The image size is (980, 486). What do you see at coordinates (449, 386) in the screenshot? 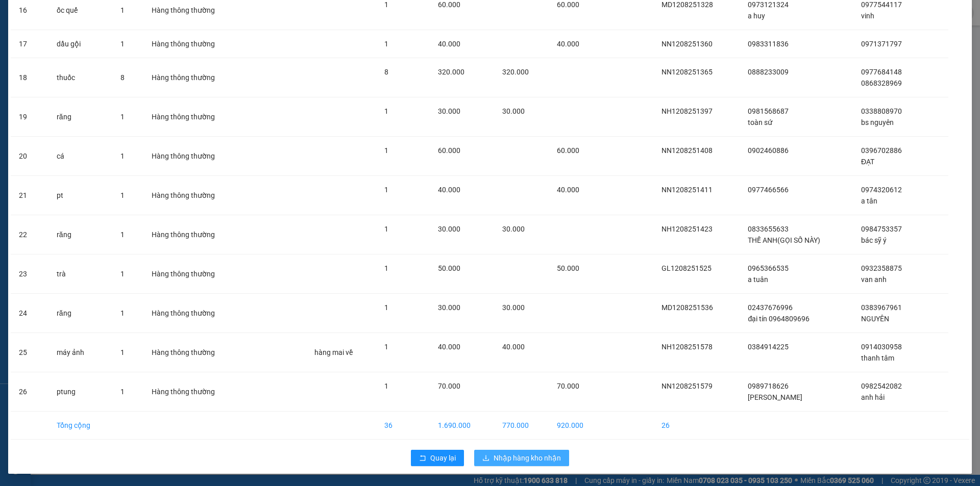
I see `span: 70.000` at bounding box center [449, 386].